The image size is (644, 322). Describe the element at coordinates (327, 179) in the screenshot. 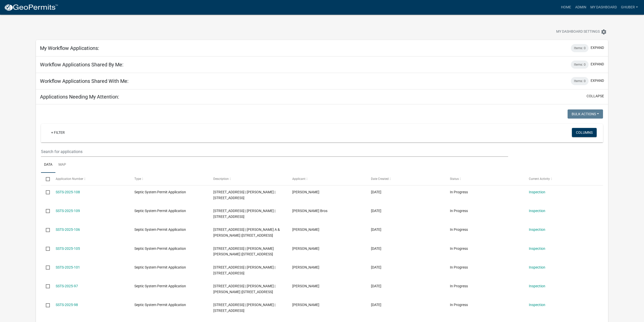

I see `datatable-header-cell: Applicant` at that location.